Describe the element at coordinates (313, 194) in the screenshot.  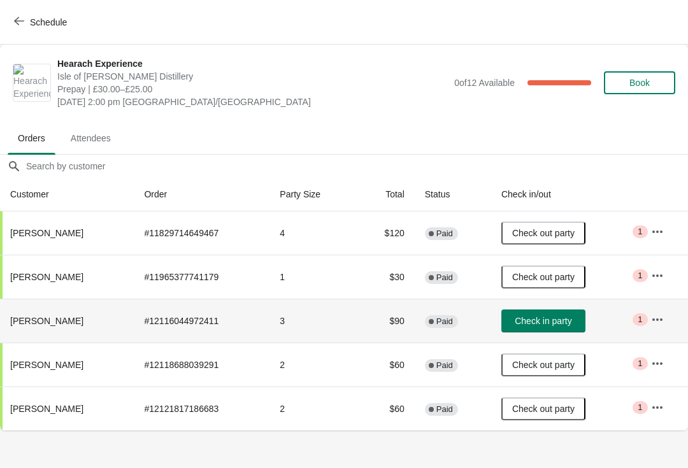
I see `th: Party Size` at that location.